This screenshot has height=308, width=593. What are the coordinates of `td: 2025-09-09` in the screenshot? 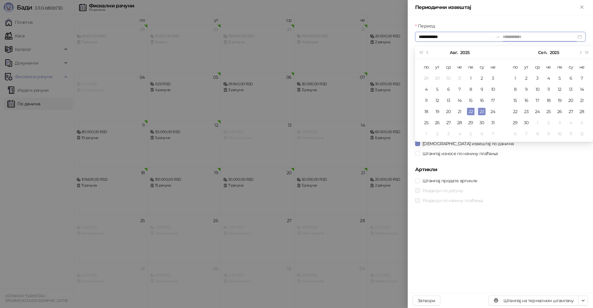 It's located at (526, 89).